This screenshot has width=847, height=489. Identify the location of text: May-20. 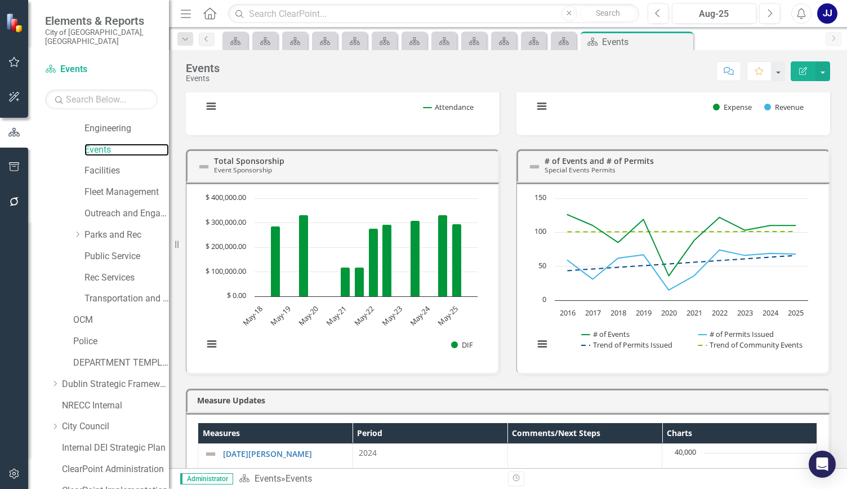
(308, 315).